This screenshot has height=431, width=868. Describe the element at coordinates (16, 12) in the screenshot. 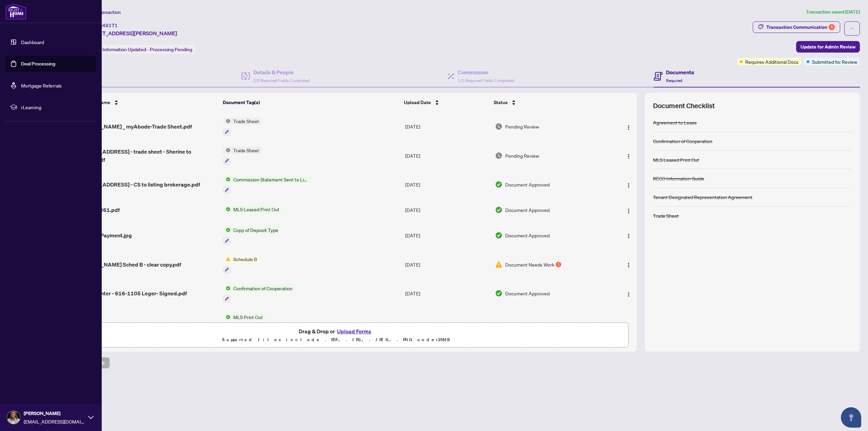

I see `img: logo` at that location.